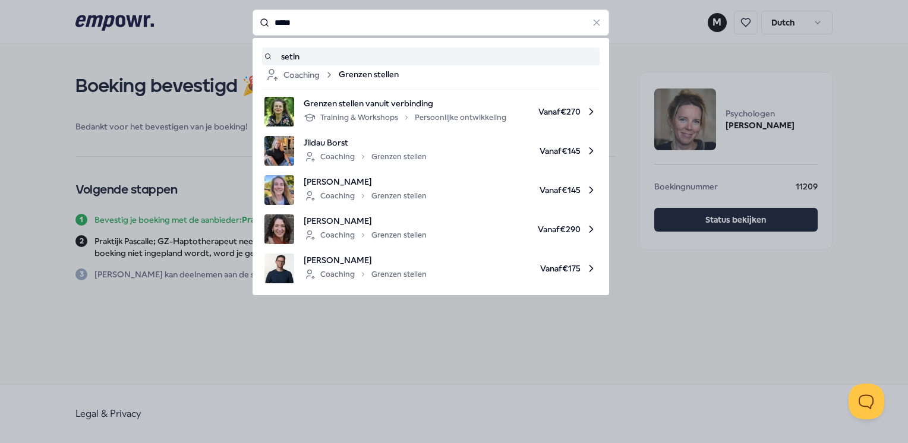 The width and height of the screenshot is (908, 443). I want to click on a: setin, so click(431, 56).